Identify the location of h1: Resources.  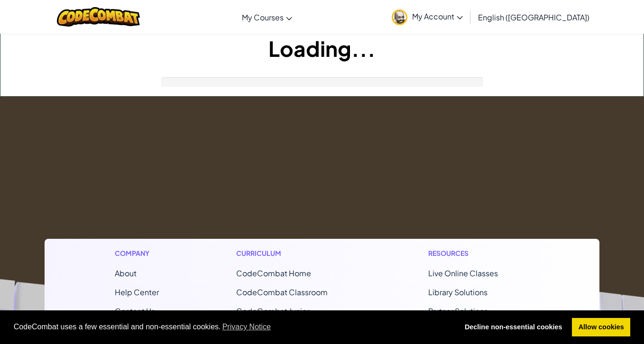
(478, 253).